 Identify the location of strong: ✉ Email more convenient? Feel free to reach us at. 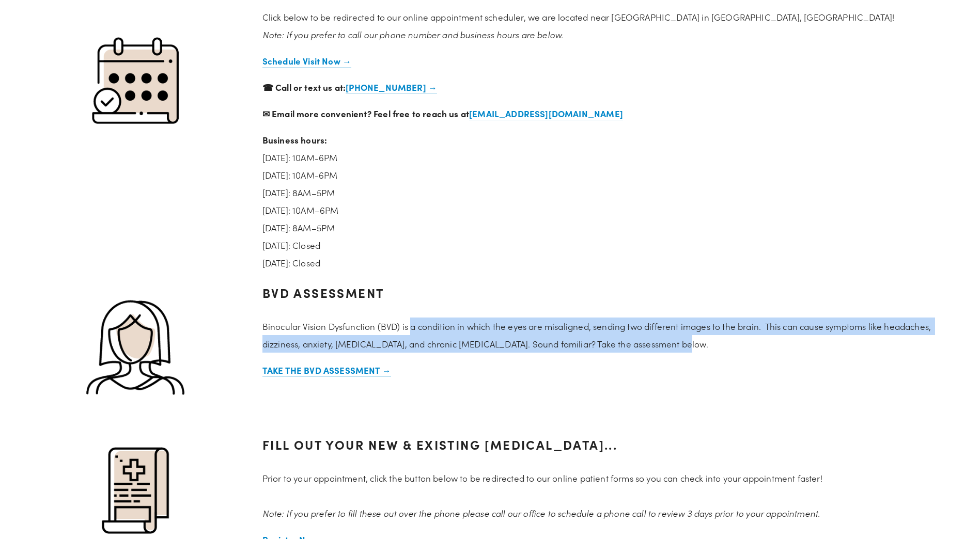
(366, 113).